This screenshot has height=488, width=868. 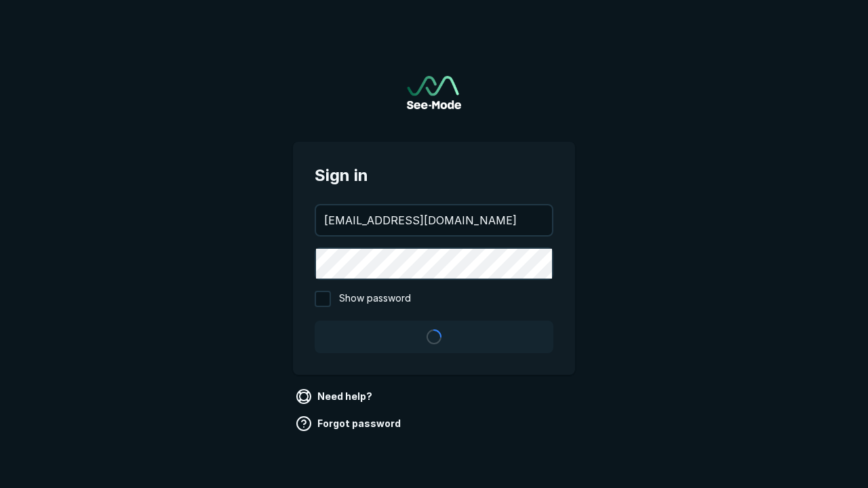 What do you see at coordinates (434, 92) in the screenshot?
I see `a: Go to sign in` at bounding box center [434, 92].